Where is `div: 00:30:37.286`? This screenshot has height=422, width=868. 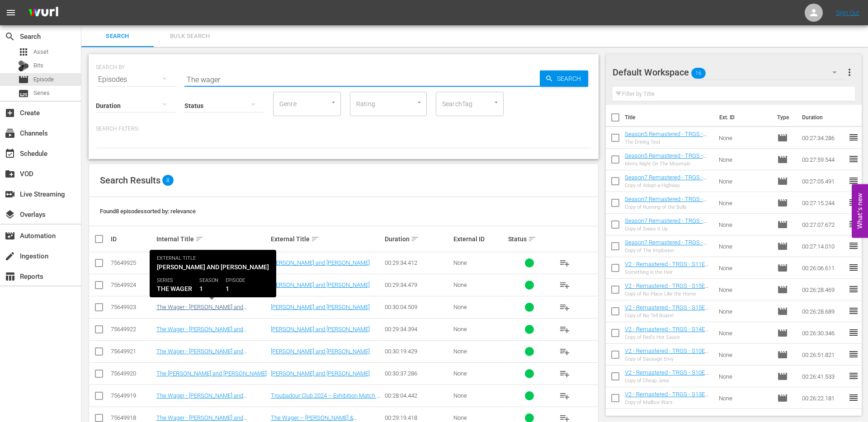 div: 00:30:37.286 is located at coordinates (418, 373).